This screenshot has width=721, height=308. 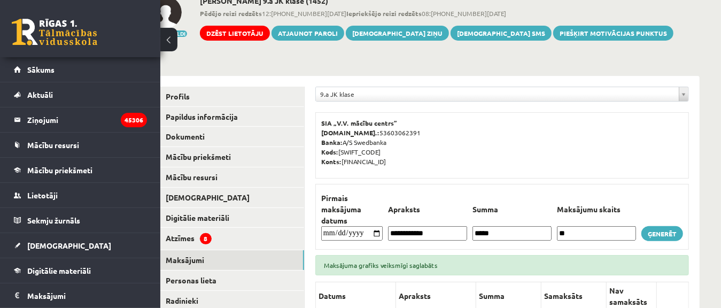 What do you see at coordinates (53, 145) in the screenshot?
I see `span: Mācību resursi` at bounding box center [53, 145].